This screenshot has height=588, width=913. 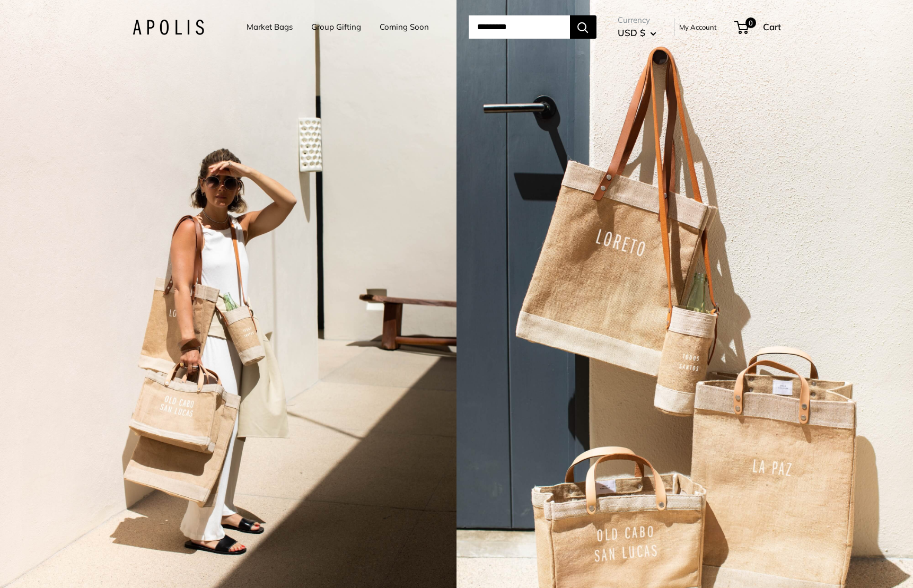 What do you see at coordinates (750, 23) in the screenshot?
I see `span: 0` at bounding box center [750, 23].